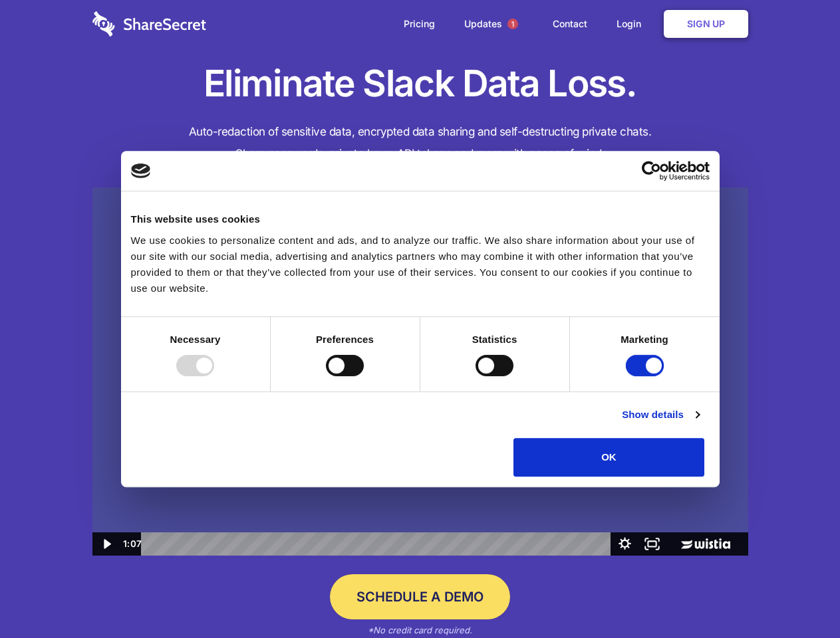 This screenshot has width=840, height=638. Describe the element at coordinates (609, 457) in the screenshot. I see `button: OK` at that location.